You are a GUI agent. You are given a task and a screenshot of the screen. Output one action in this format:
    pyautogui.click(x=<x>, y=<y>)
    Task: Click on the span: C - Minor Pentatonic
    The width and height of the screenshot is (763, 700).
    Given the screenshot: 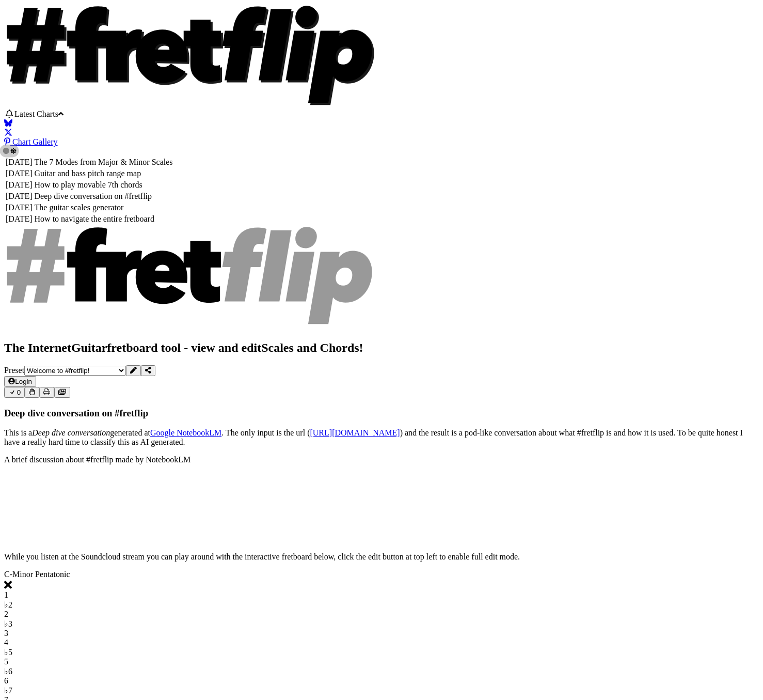 What is the action you would take?
    pyautogui.click(x=37, y=574)
    